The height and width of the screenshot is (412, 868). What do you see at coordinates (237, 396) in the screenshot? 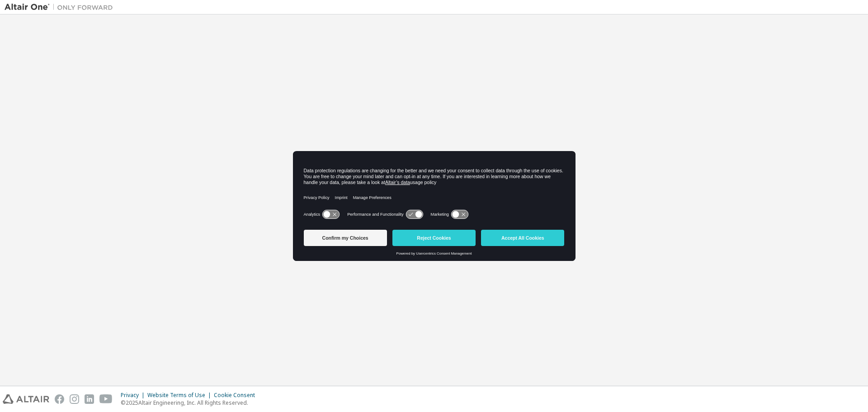
I see `div: Cookie Consent` at bounding box center [237, 396].